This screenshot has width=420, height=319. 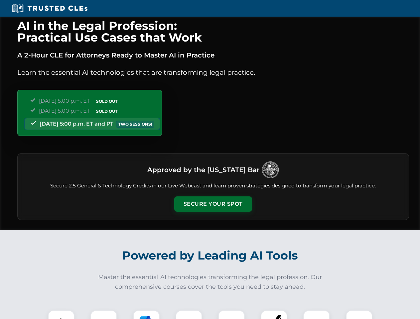 What do you see at coordinates (210, 256) in the screenshot?
I see `h2: Powered by Leading AI Tools` at bounding box center [210, 256].